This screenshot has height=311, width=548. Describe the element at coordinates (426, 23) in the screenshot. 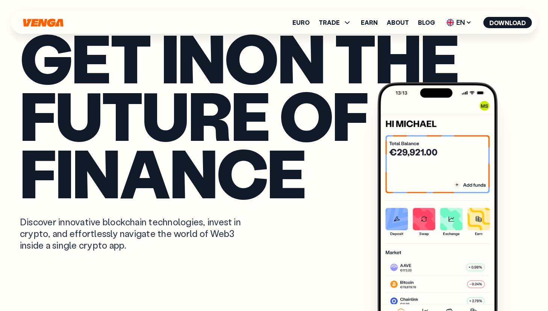

I see `a: Blog` at that location.